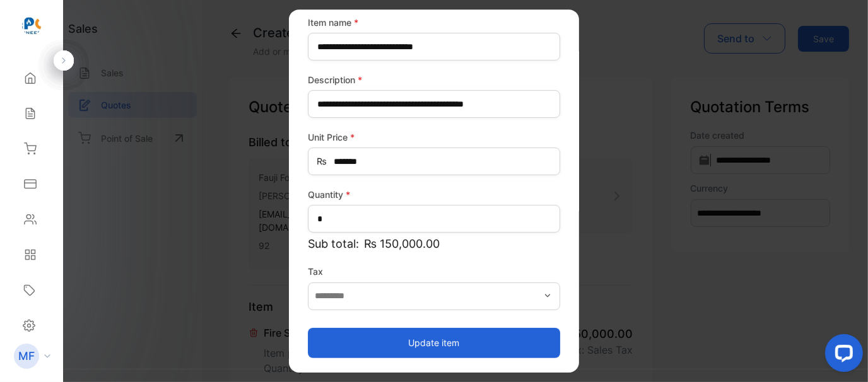 This screenshot has width=868, height=382. What do you see at coordinates (29, 24) in the screenshot?
I see `button: Open LiveChat chat widget` at bounding box center [29, 24].